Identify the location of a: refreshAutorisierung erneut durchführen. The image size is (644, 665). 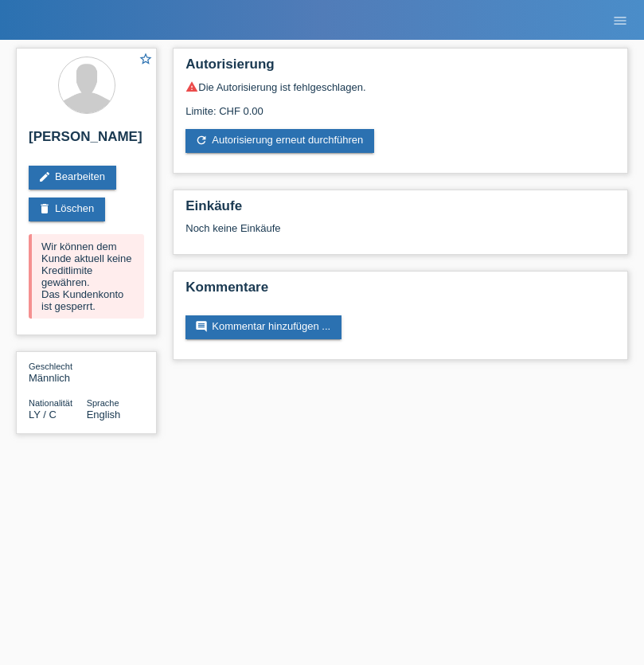
(280, 141).